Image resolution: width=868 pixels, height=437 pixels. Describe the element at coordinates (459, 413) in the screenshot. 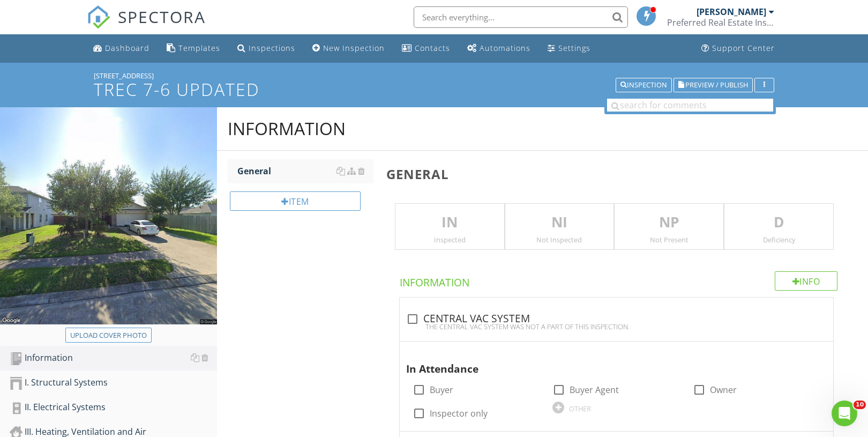

I see `label: Inspector only` at that location.